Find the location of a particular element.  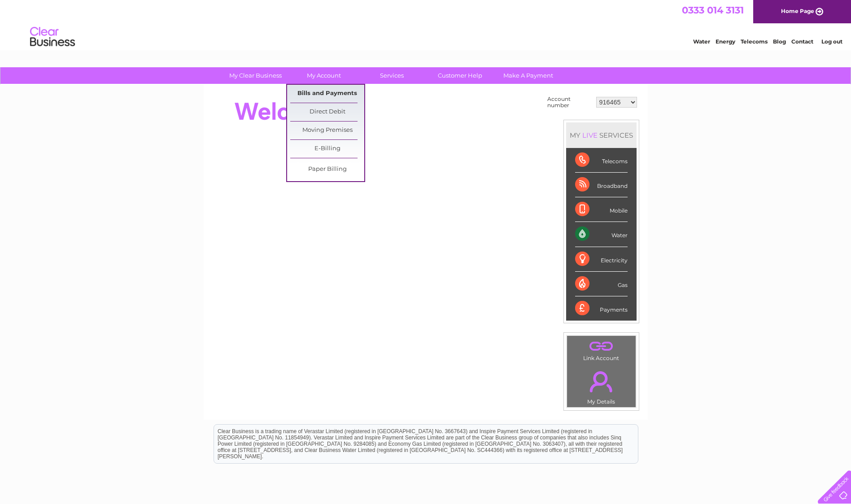

a: Services is located at coordinates (392, 76).